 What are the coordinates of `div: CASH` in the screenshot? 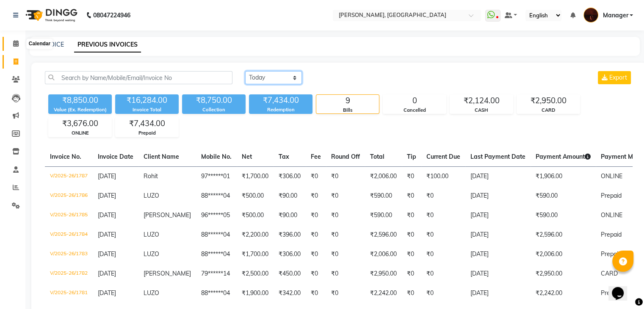 It's located at (481, 110).